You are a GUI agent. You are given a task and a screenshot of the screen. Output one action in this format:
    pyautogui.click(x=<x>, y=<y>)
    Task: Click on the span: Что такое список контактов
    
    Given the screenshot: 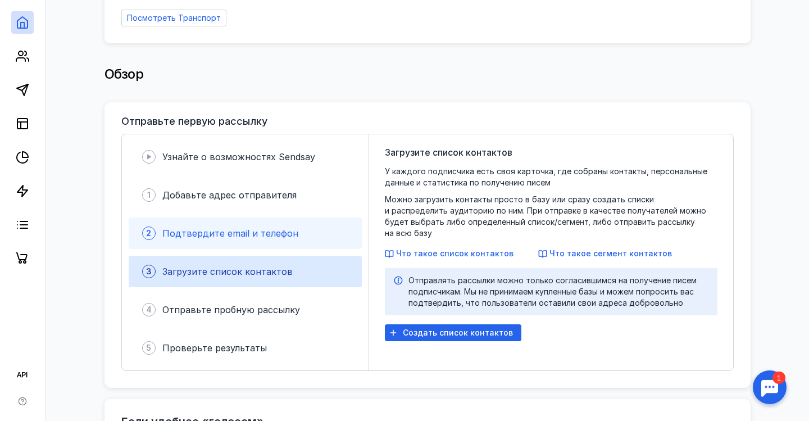 What is the action you would take?
    pyautogui.click(x=454, y=253)
    